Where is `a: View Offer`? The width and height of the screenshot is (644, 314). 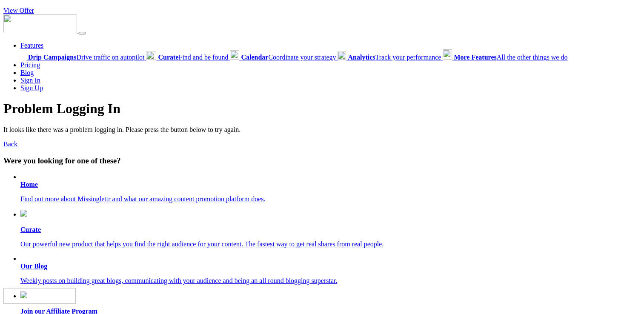 a: View Offer is located at coordinates (19, 11).